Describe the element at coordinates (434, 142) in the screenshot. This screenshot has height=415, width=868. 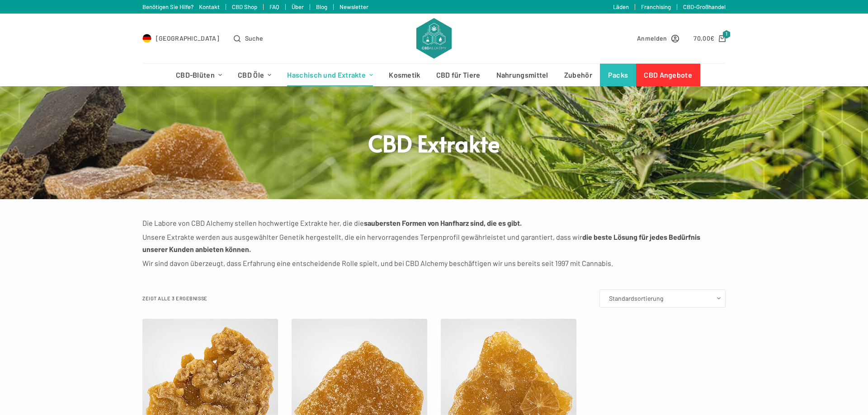
I see `h1: CBD Extrakte` at that location.